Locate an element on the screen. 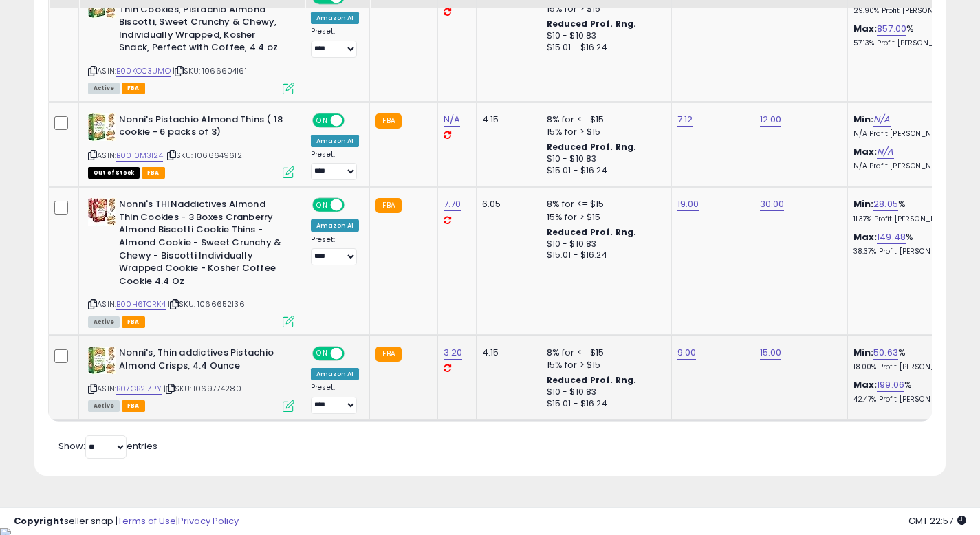  a: 3.20 is located at coordinates (453, 353).